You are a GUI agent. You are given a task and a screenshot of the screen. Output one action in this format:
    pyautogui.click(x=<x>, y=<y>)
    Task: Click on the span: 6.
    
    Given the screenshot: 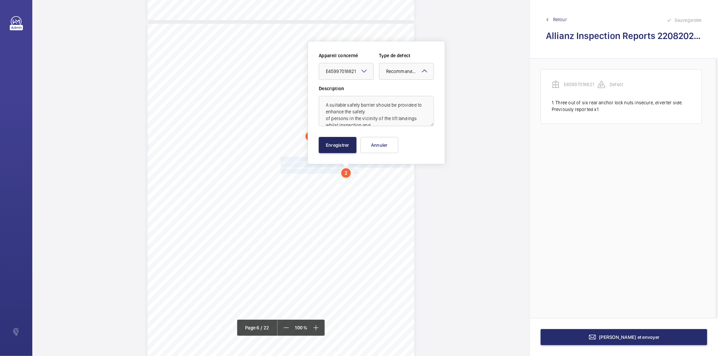 What is the action you would take?
    pyautogui.click(x=183, y=192)
    